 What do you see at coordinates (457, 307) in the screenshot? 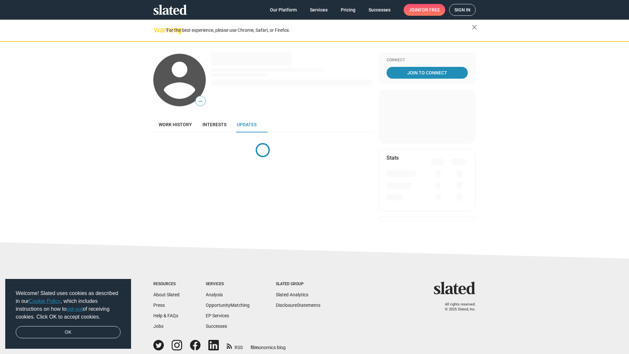
I see `p: All rights reserved. © 2025 Slated, Inc.` at bounding box center [457, 307].